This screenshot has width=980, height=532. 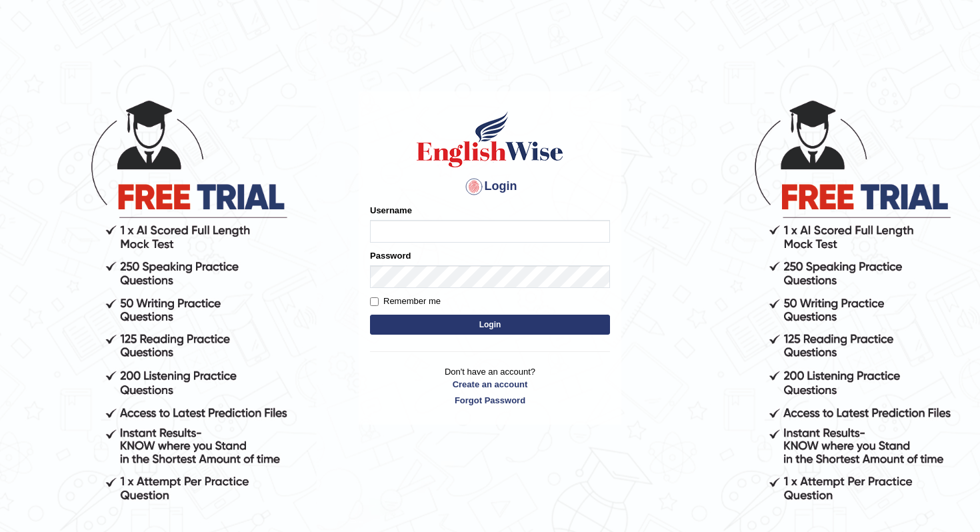 What do you see at coordinates (374, 302) in the screenshot?
I see `input: Remember me` at bounding box center [374, 302].